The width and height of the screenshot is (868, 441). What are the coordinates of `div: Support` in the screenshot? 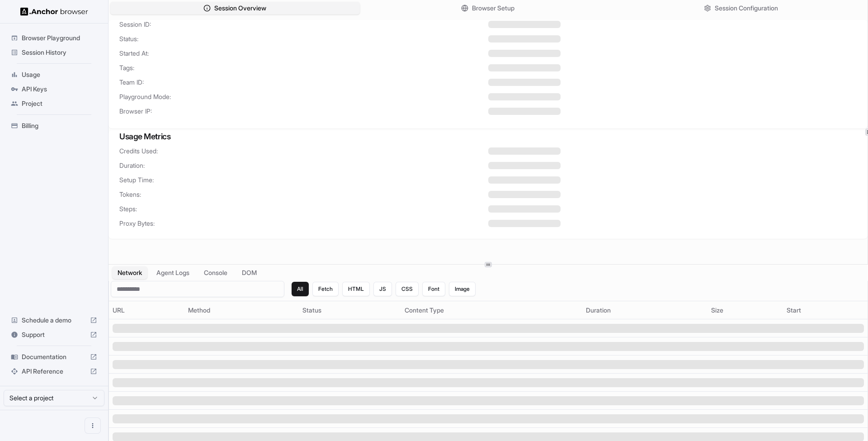 It's located at (54, 334).